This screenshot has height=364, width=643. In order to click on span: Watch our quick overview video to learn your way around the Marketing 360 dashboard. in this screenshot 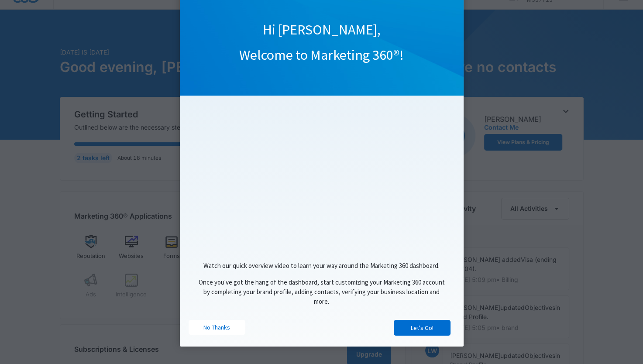, I will do `click(321, 265)`.